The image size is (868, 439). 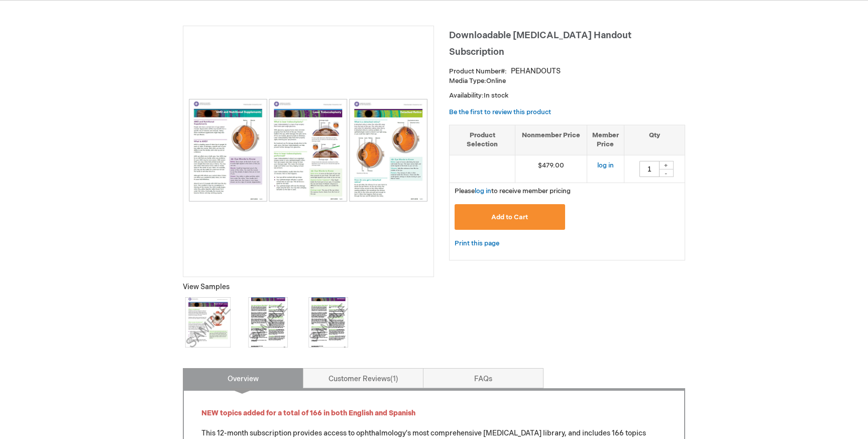 I want to click on p: Availability:, so click(x=567, y=95).